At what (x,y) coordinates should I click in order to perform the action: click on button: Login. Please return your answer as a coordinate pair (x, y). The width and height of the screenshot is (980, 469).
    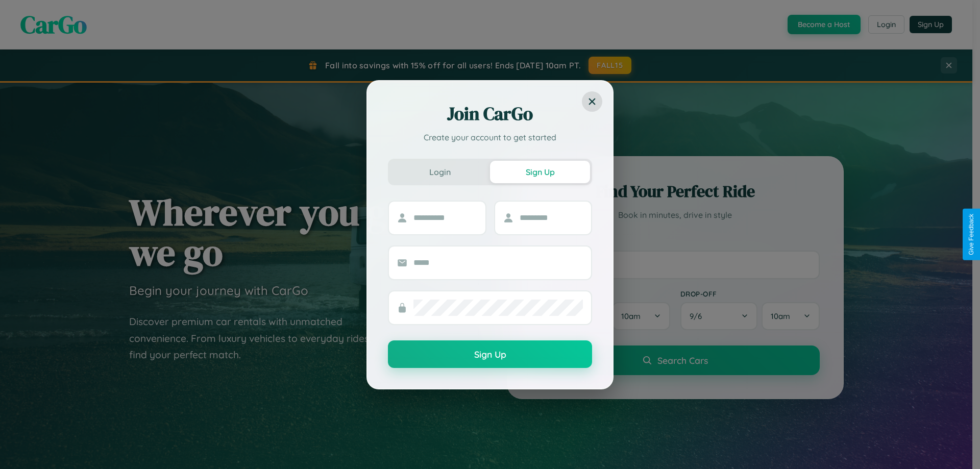
    Looking at the image, I should click on (440, 172).